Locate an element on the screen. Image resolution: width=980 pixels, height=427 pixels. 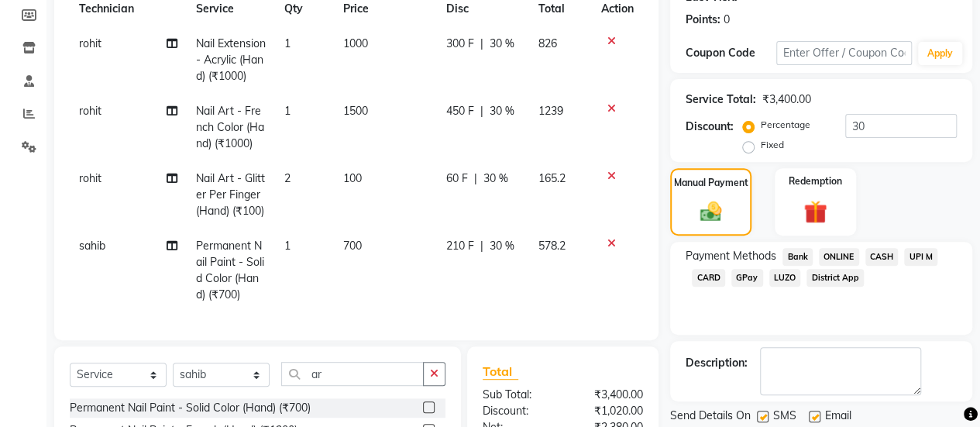
span: Email is located at coordinates (839, 417).